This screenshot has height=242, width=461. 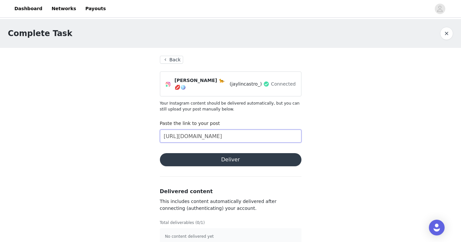 What do you see at coordinates (437, 228) in the screenshot?
I see `div: Open Intercom Messenger` at bounding box center [437, 228].